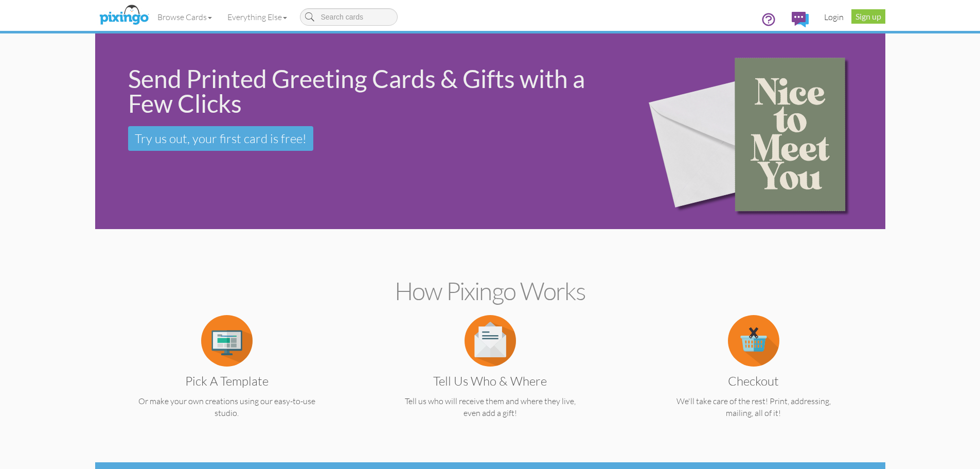 The width and height of the screenshot is (980, 469). Describe the element at coordinates (800, 20) in the screenshot. I see `img: comments.svg` at that location.